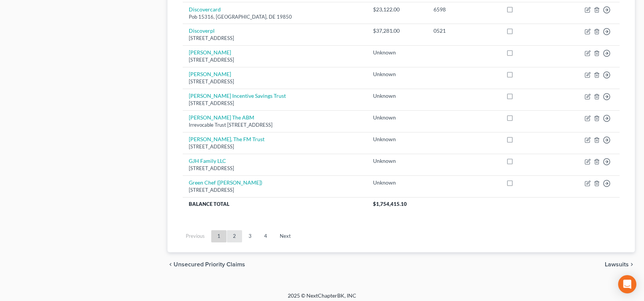  What do you see at coordinates (202, 31) in the screenshot?
I see `a: Discoverpl` at bounding box center [202, 31].